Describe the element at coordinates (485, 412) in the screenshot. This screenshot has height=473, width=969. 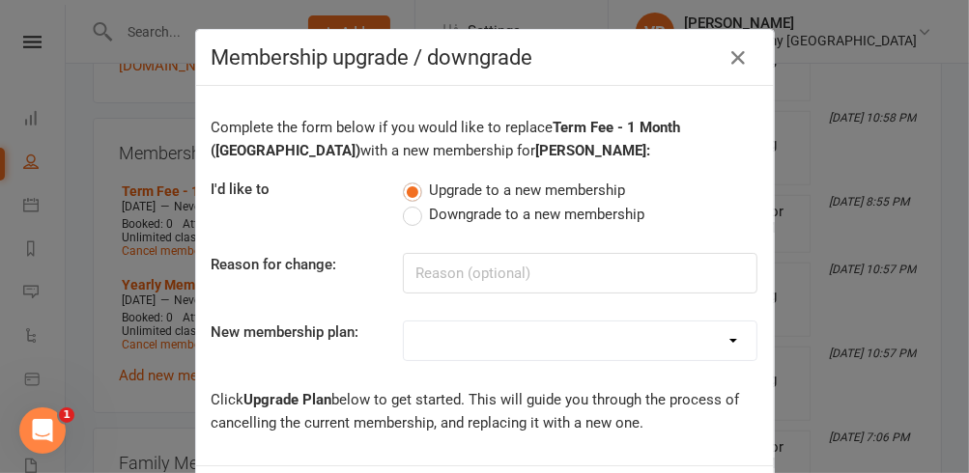
I see `p: Click below to get started. This will guide you through the process of cancelling the current mem...` at that location.